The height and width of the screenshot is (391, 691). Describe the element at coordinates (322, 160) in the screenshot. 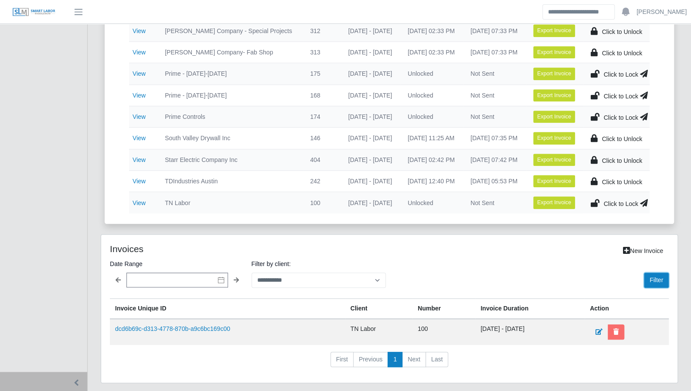

I see `td: 404` at that location.